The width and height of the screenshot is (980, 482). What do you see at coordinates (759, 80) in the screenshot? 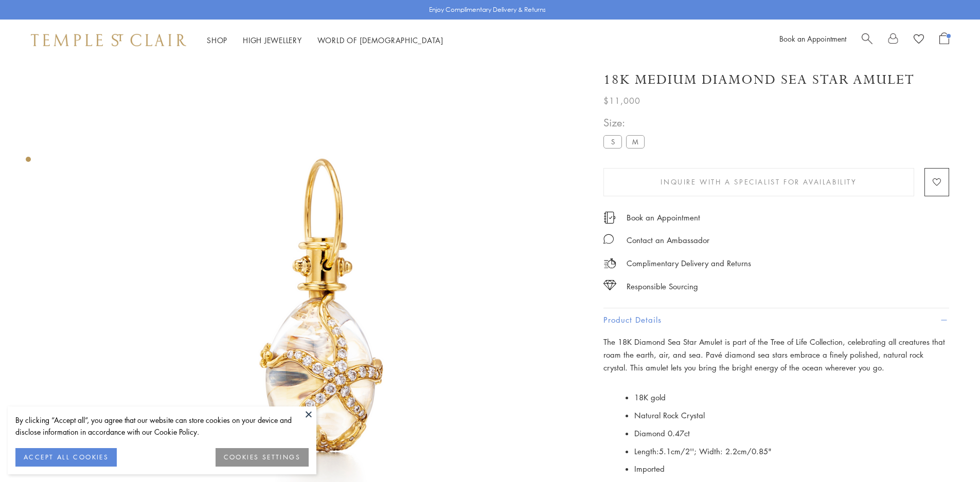
I see `h1: 18K Medium Diamond Sea Star Amulet` at bounding box center [759, 80].